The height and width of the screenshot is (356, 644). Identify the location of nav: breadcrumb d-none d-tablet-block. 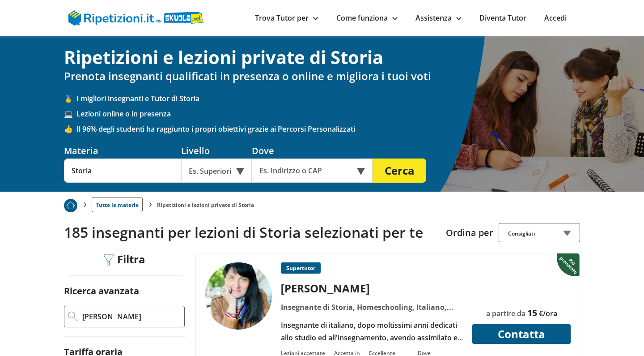
(322, 202).